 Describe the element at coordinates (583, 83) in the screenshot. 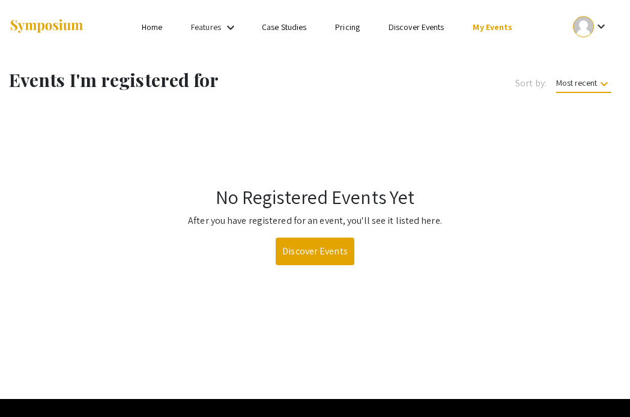

I see `button: Most recent` at that location.